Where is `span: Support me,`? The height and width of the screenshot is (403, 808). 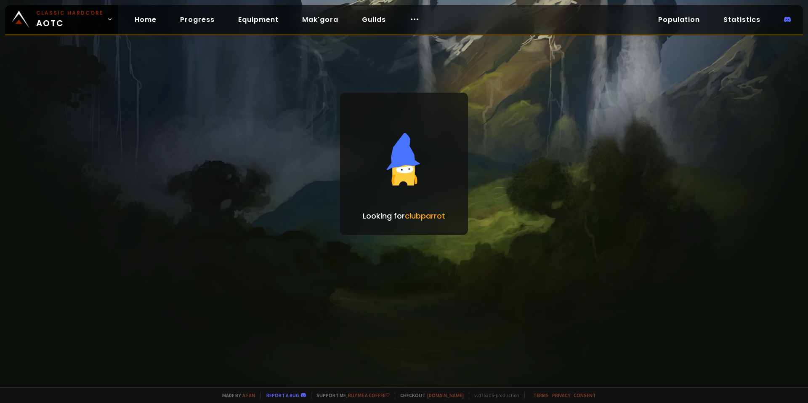
span: Support me, is located at coordinates (350, 395).